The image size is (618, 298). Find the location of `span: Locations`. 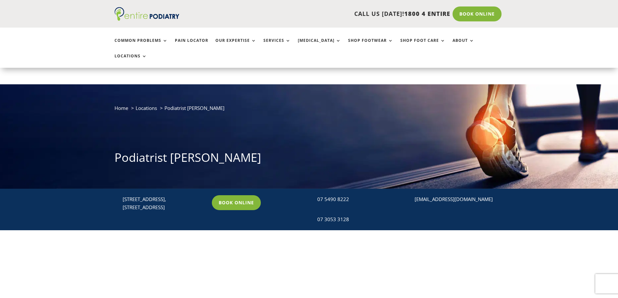

span: Locations is located at coordinates (146, 108).